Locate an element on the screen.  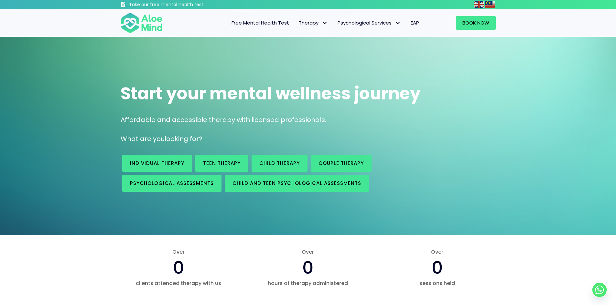
a: Psychological ServicesPsychological Services: submenu is located at coordinates (369, 23).